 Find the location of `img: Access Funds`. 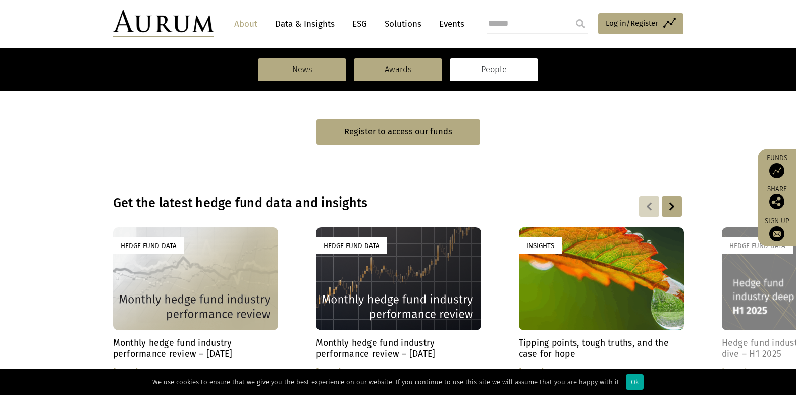

img: Access Funds is located at coordinates (777, 171).